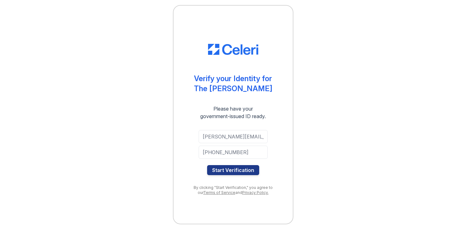  What do you see at coordinates (255, 193) in the screenshot?
I see `a: Privacy Policy.` at bounding box center [255, 193].